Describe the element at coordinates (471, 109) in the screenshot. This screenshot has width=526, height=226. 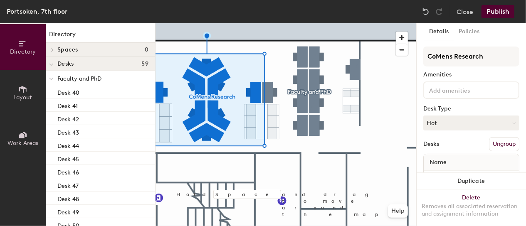
I see `div: Desk Type` at that location.